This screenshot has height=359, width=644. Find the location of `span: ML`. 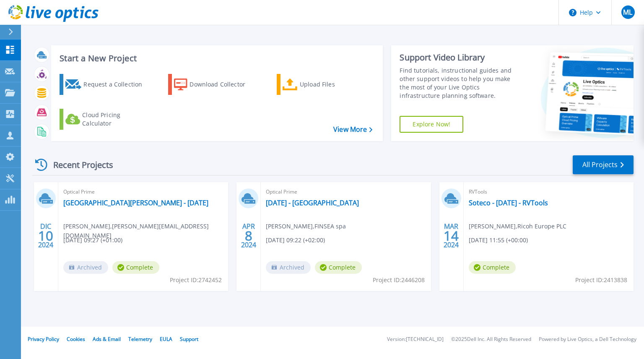

span: ML is located at coordinates (628, 12).